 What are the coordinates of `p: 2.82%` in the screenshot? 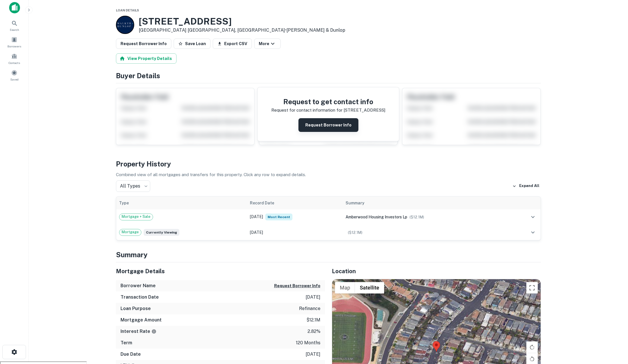 It's located at (314, 331).